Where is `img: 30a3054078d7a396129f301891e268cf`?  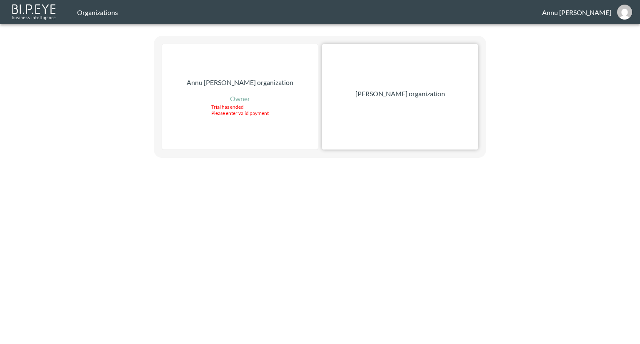 img: 30a3054078d7a396129f301891e268cf is located at coordinates (624, 12).